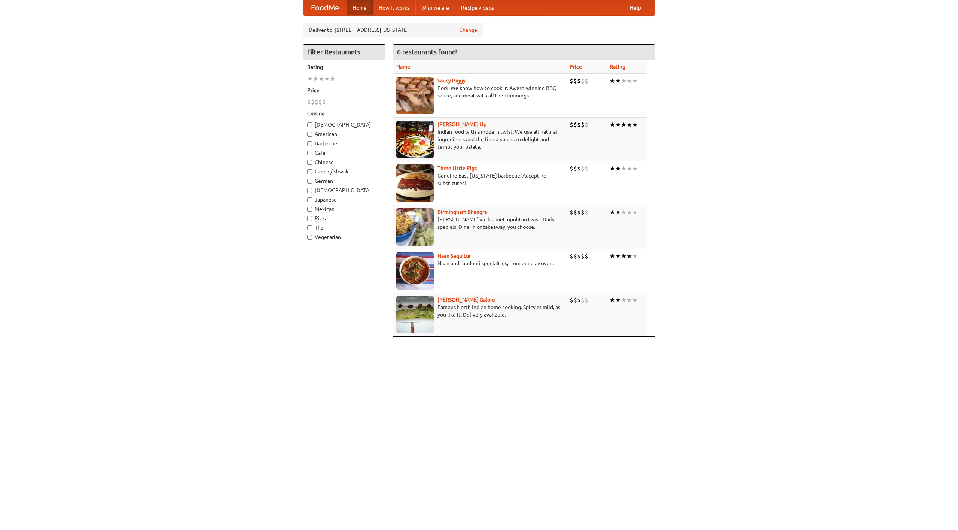 This screenshot has height=530, width=958. What do you see at coordinates (415, 227) in the screenshot?
I see `img: bhangra.jpg` at bounding box center [415, 227].